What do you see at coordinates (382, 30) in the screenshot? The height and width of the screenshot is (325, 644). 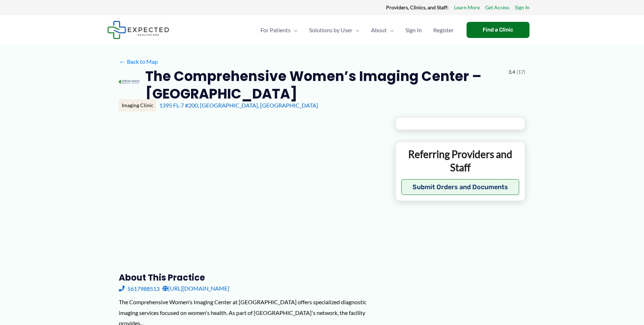 I see `a: AboutMenu Toggle` at bounding box center [382, 30].